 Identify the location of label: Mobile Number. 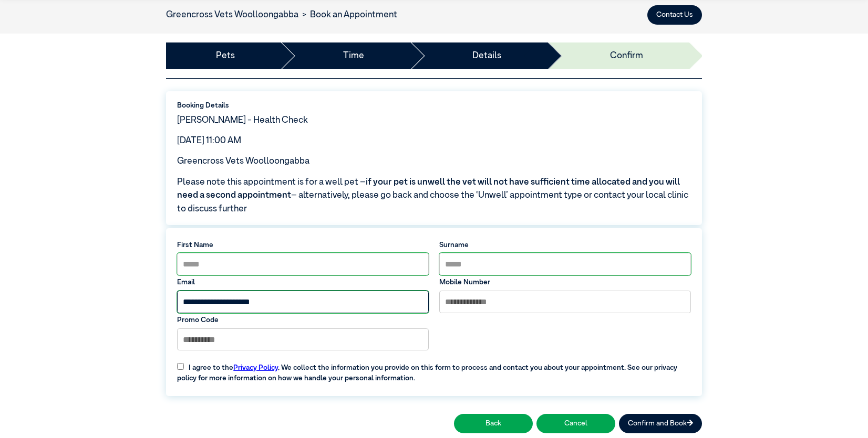
(565, 282).